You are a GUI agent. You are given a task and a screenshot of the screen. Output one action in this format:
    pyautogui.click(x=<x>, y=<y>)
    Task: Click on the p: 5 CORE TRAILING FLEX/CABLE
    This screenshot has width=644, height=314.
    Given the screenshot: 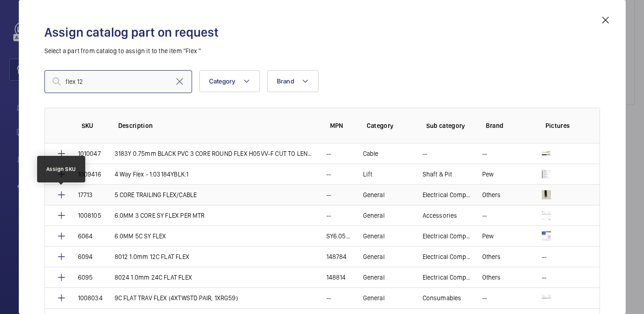 What is the action you would take?
    pyautogui.click(x=156, y=194)
    